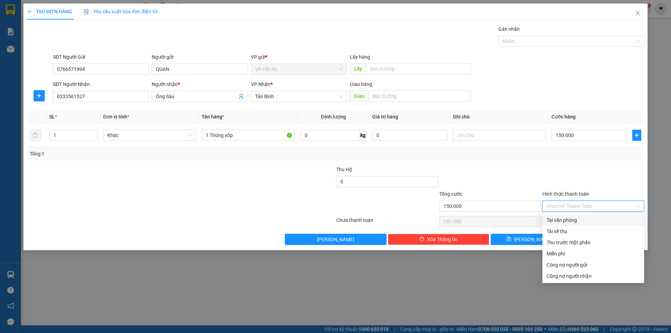  Describe the element at coordinates (334, 117) in the screenshot. I see `span: Định lượng` at that location.